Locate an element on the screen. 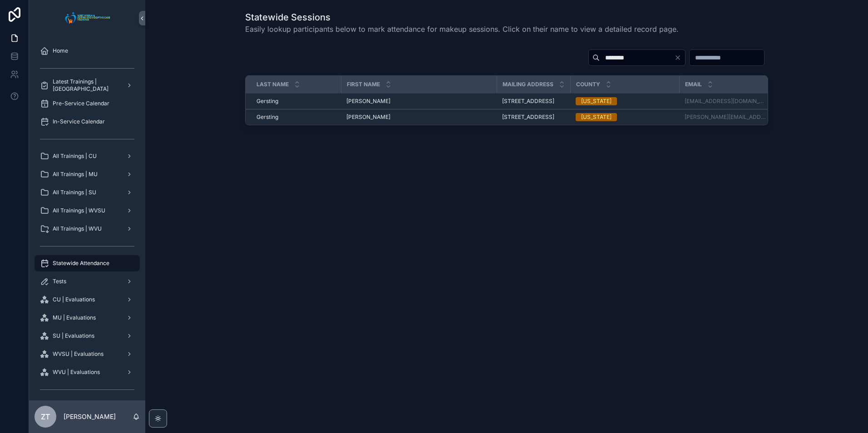 This screenshot has width=868, height=433. span: County is located at coordinates (588, 85).